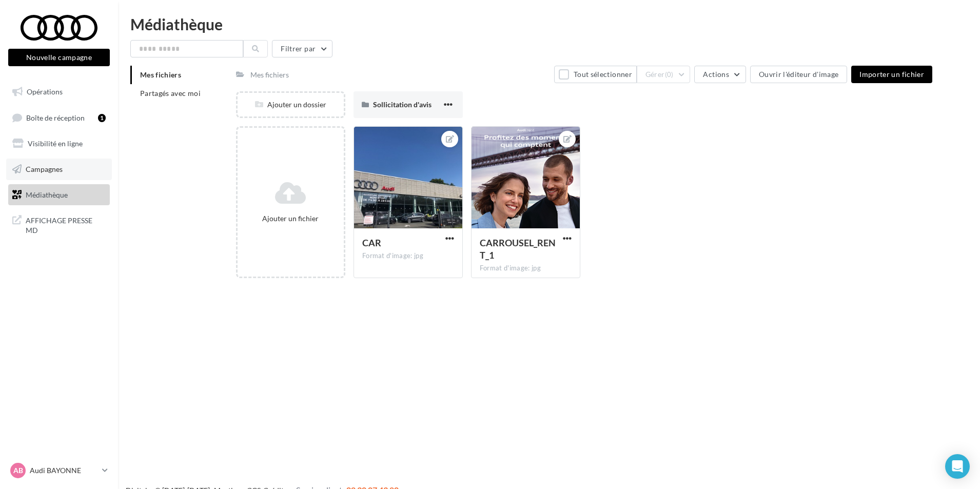 This screenshot has height=489, width=980. What do you see at coordinates (59, 144) in the screenshot?
I see `a: Visibilité en ligne` at bounding box center [59, 144].